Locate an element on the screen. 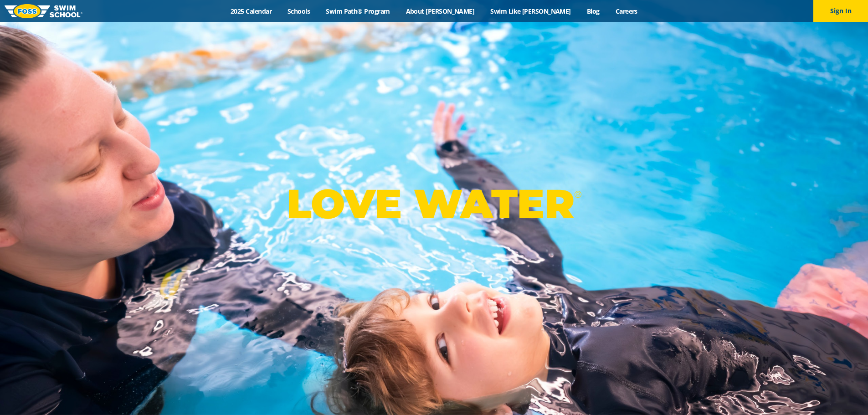  a: 2025 Calendar is located at coordinates (251, 11).